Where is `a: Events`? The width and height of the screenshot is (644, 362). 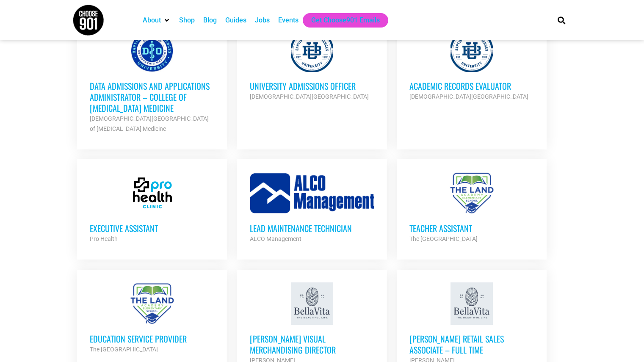 a: Events is located at coordinates (288, 20).